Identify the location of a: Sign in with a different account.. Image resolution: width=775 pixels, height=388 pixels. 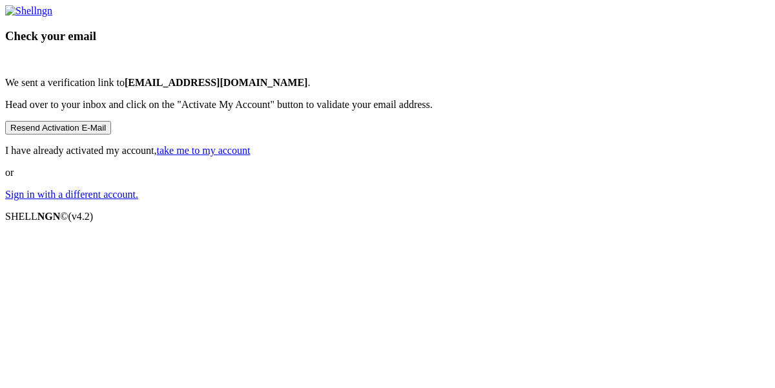
(72, 194).